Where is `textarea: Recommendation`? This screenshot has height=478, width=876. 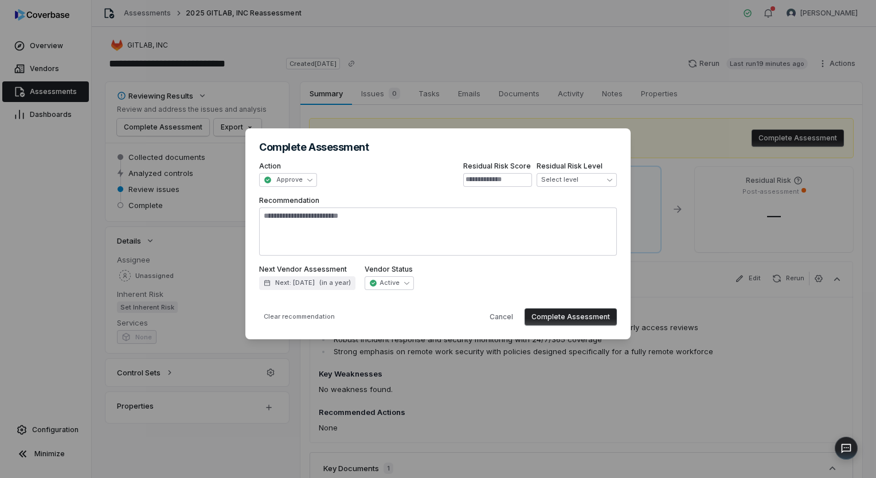
textarea: Recommendation is located at coordinates (438, 232).